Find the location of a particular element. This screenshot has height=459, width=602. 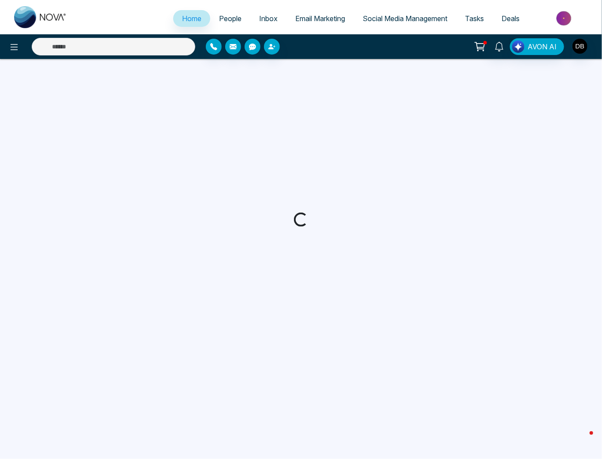

a: Deals is located at coordinates (510, 19).